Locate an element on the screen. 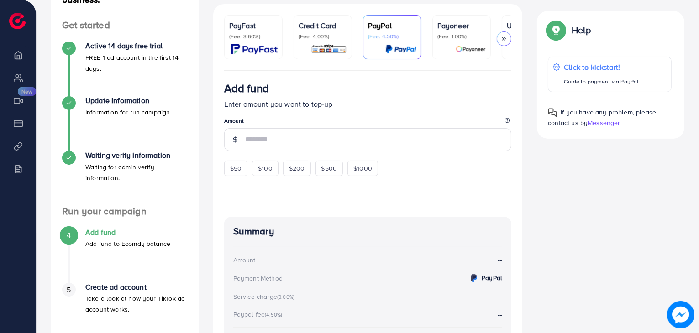 This screenshot has width=699, height=333. a: logo is located at coordinates (17, 21).